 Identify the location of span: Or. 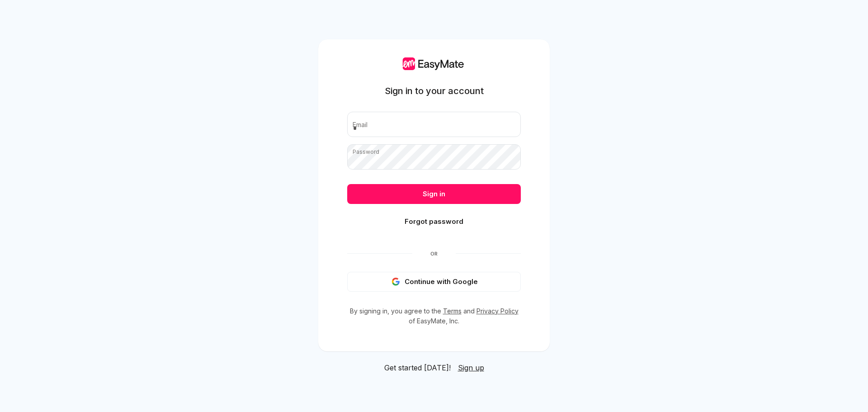
(434, 254).